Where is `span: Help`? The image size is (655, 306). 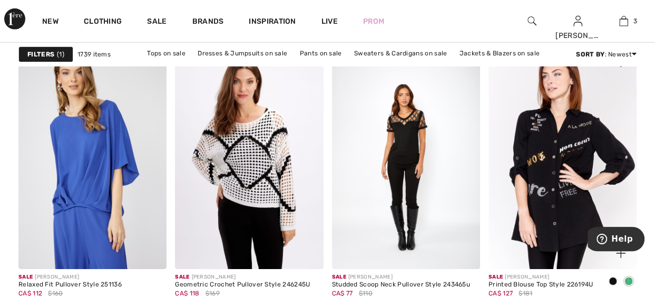
span: Help is located at coordinates (34, 12).